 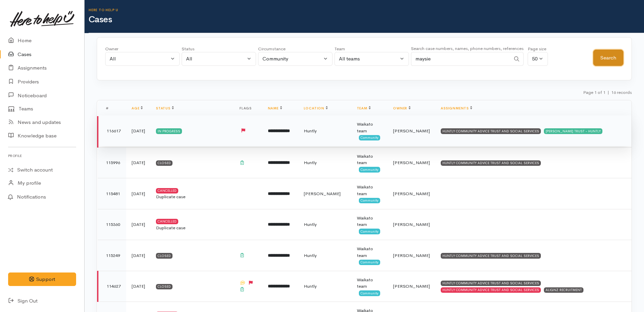 I want to click on div: Community, so click(x=292, y=59).